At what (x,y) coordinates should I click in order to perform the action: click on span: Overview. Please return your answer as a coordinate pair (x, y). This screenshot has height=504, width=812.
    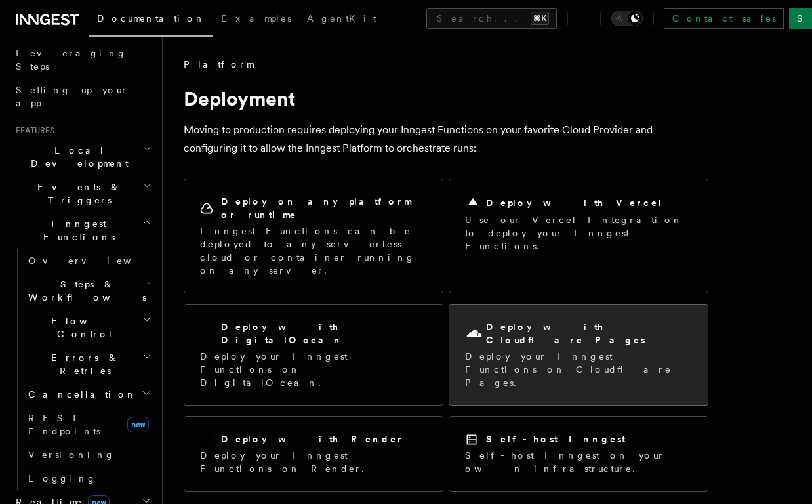
    Looking at the image, I should click on (95, 260).